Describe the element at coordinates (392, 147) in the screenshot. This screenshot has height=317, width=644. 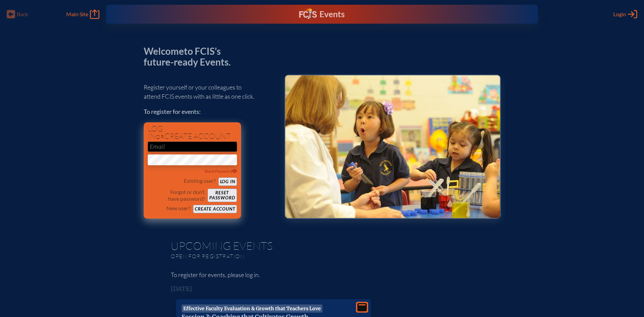
I see `img: Events` at that location.